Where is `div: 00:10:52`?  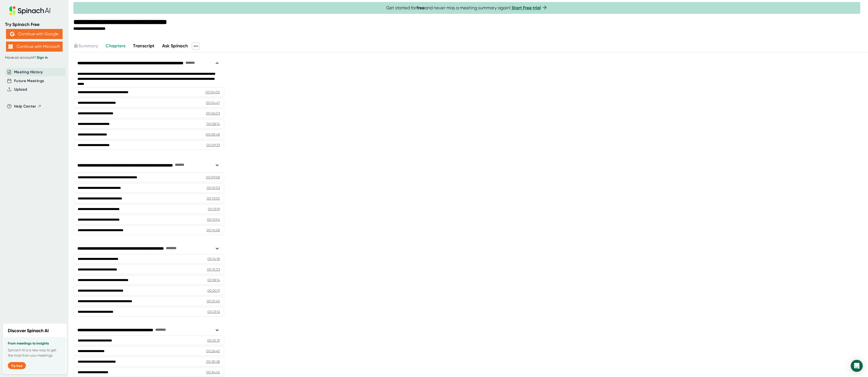
div: 00:10:52 is located at coordinates (213, 188).